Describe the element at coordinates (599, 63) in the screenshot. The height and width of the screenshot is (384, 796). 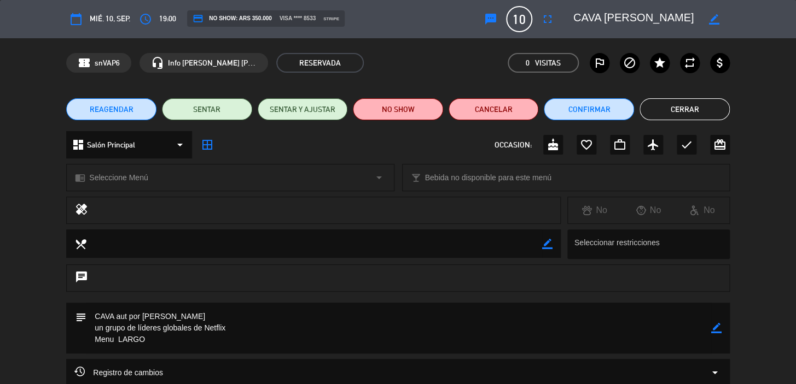
I see `i: outlined_flag` at that location.